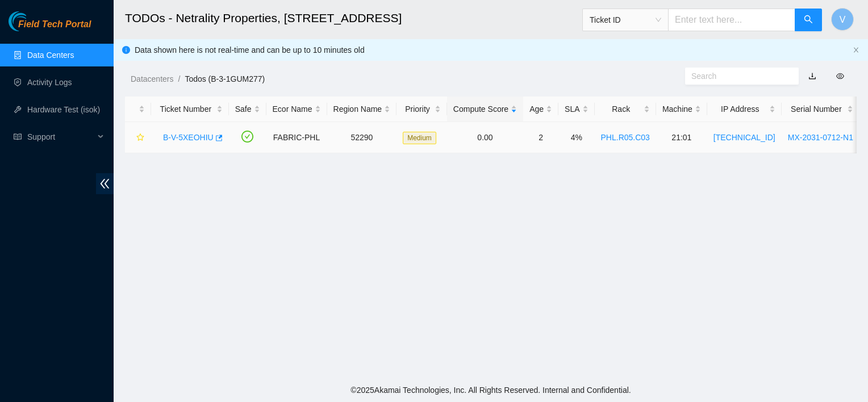 The width and height of the screenshot is (868, 402). Describe the element at coordinates (105, 184) in the screenshot. I see `span: double-left` at that location.